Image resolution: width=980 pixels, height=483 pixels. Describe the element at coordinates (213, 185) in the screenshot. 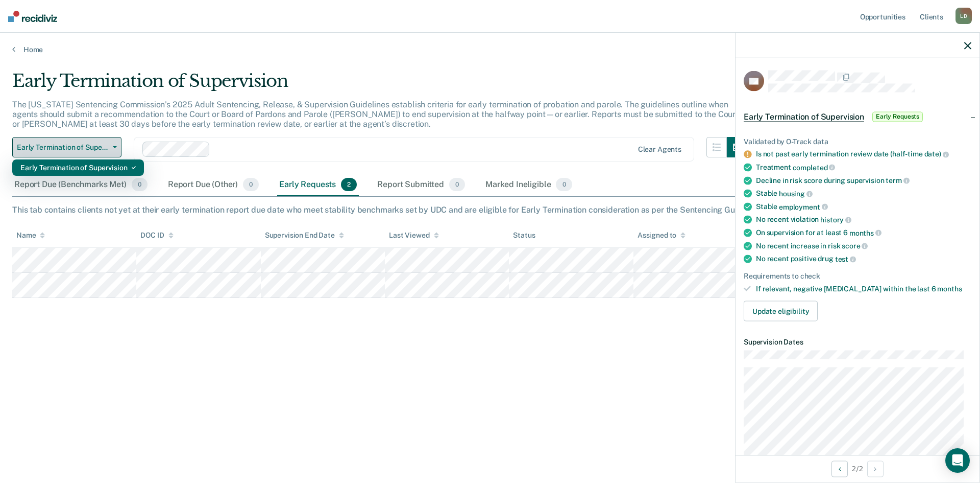

I see `div: Report Due (Other)` at that location.